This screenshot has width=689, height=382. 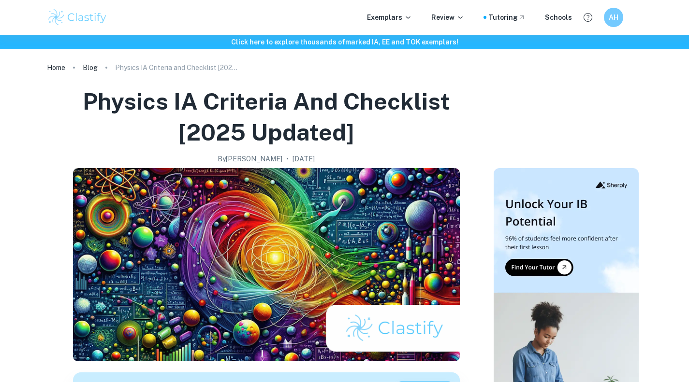 I want to click on p: Review, so click(x=448, y=17).